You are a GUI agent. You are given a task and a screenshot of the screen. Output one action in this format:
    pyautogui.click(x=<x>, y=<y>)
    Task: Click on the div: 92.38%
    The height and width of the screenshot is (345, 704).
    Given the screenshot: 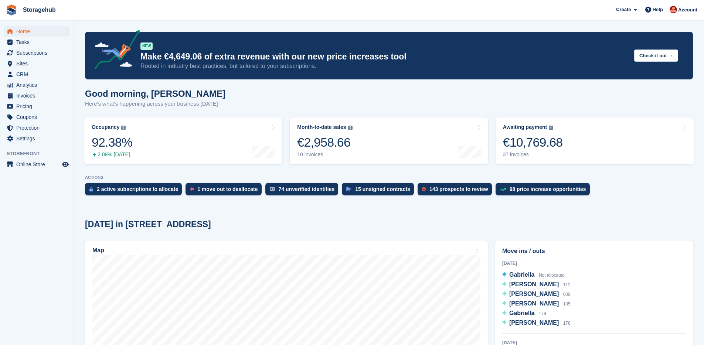 What is the action you would take?
    pyautogui.click(x=112, y=142)
    